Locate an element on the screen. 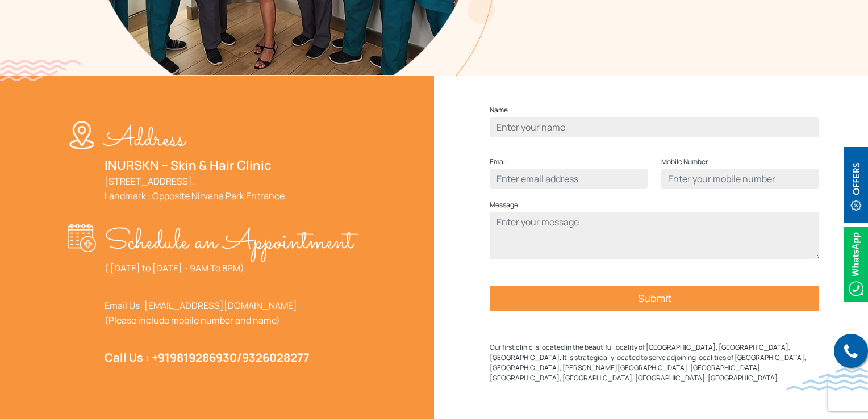 The image size is (868, 419). p: Email Us : (Please include mobile number and name) is located at coordinates (229, 313).